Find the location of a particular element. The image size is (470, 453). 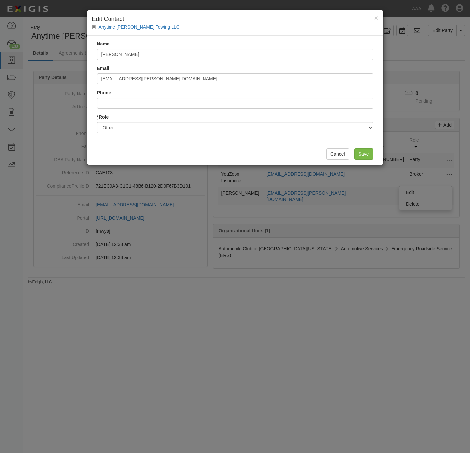

label: Role is located at coordinates (103, 117).